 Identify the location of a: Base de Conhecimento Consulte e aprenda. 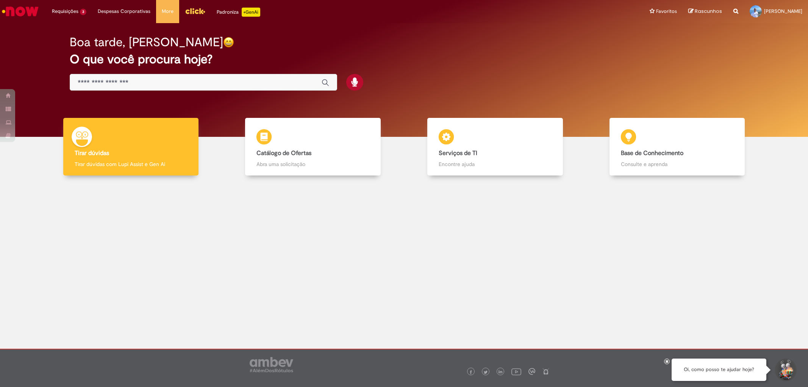
(677, 147).